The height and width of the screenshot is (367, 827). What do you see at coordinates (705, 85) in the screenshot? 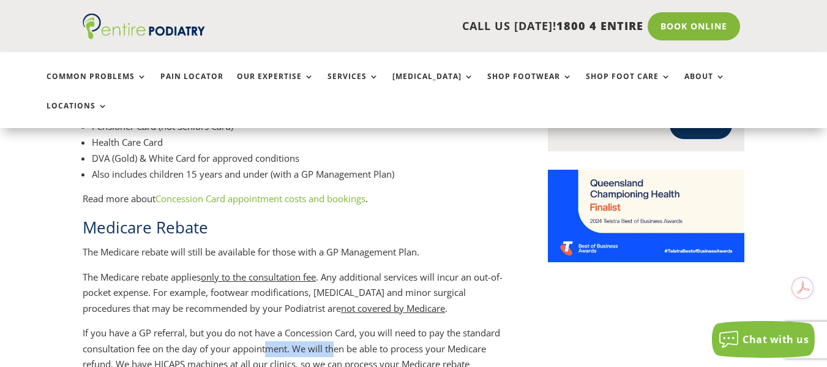
I see `a: About` at bounding box center [705, 85].